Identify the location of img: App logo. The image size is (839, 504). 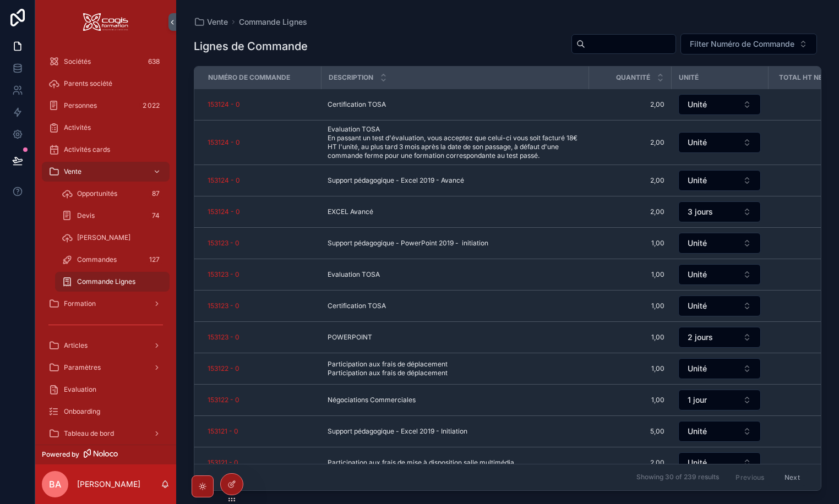
(105, 22).